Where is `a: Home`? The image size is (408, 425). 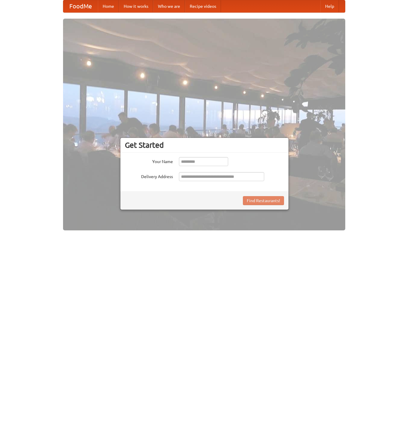
a: Home is located at coordinates (108, 6).